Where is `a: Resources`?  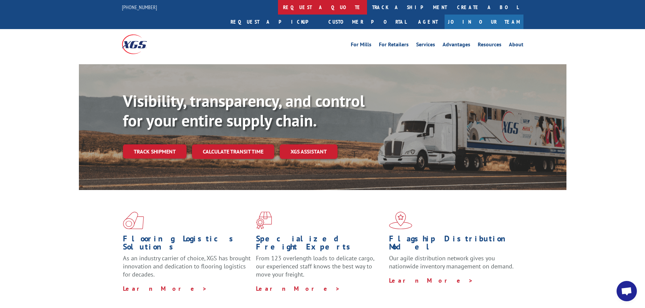 a: Resources is located at coordinates (489, 46).